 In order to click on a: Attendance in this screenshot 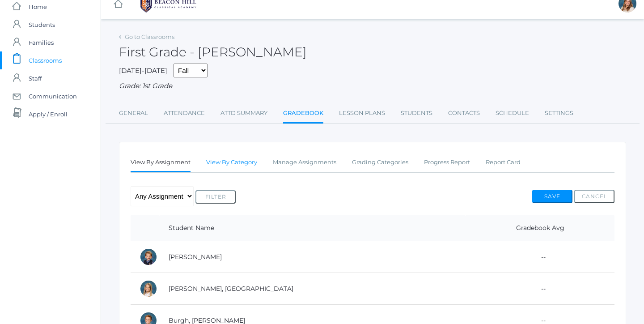, I will do `click(184, 113)`.